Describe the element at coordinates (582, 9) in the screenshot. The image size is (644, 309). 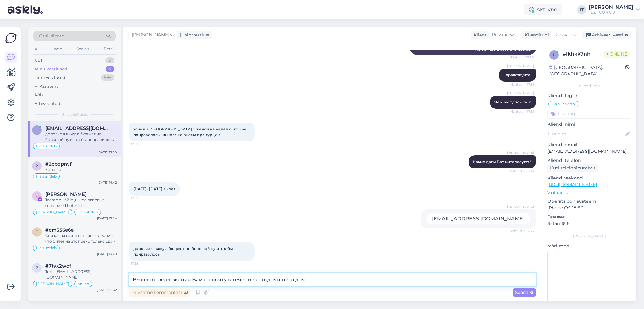
I see `div: IT` at that location.